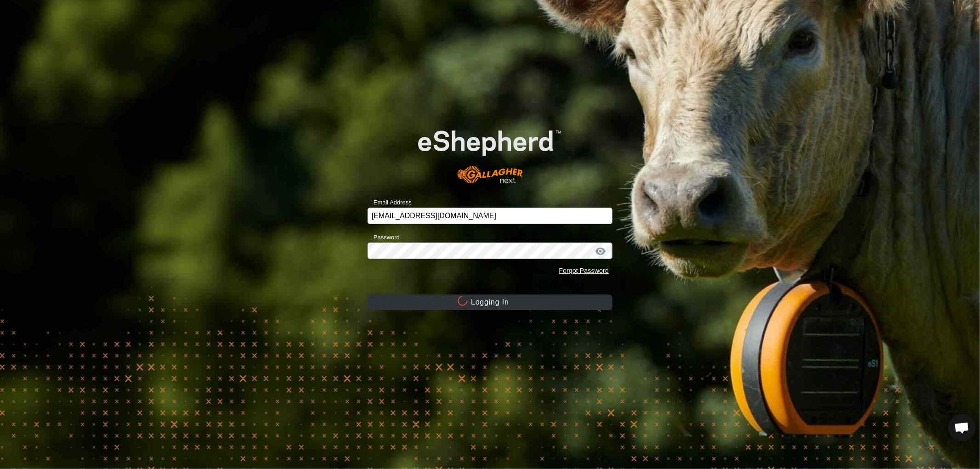  Describe the element at coordinates (384, 238) in the screenshot. I see `label: Password` at that location.